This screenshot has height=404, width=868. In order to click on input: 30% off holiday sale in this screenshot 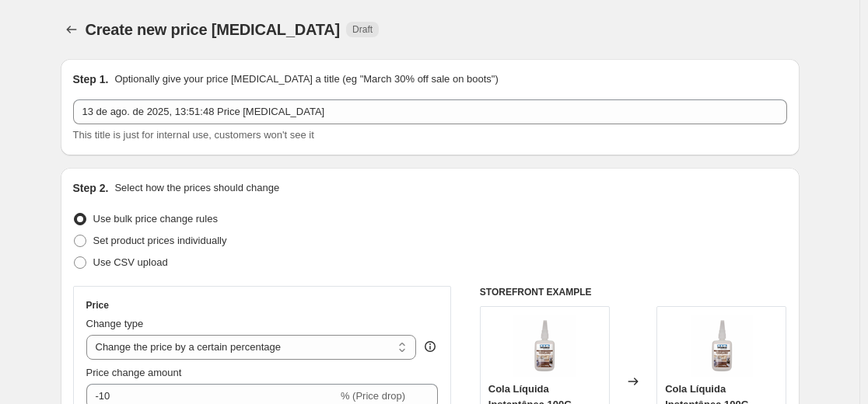, I will do `click(430, 112)`.